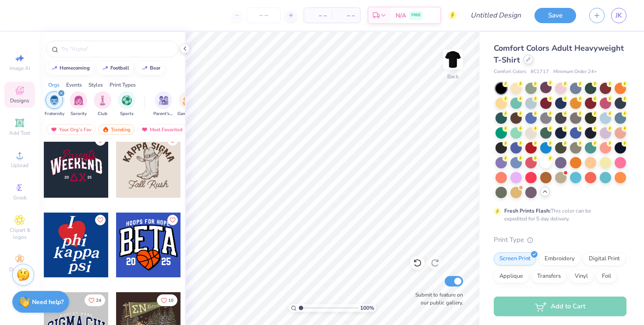 Image resolution: width=644 pixels, height=325 pixels. What do you see at coordinates (74, 85) in the screenshot?
I see `div: Events` at bounding box center [74, 85].